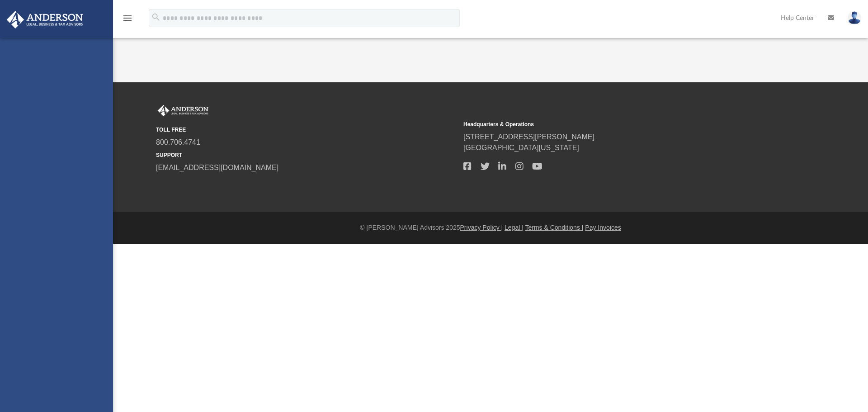  What do you see at coordinates (614, 125) in the screenshot?
I see `small: Headquarters & Operations` at bounding box center [614, 125].